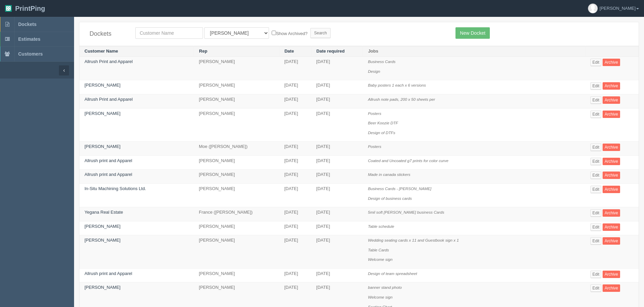 The height and width of the screenshot is (307, 644). Describe the element at coordinates (374, 71) in the screenshot. I see `i: Design` at that location.